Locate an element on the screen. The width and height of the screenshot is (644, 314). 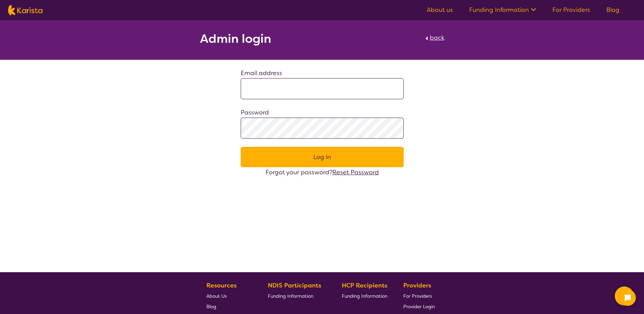
span: Reset Password is located at coordinates (355, 172).